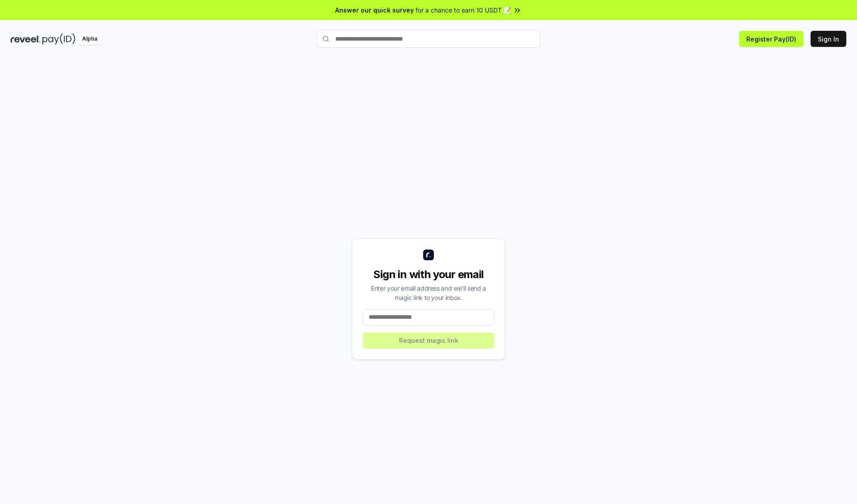 Image resolution: width=857 pixels, height=504 pixels. I want to click on div: Enter your email address and we’ll send a magic link to your inbox., so click(428, 293).